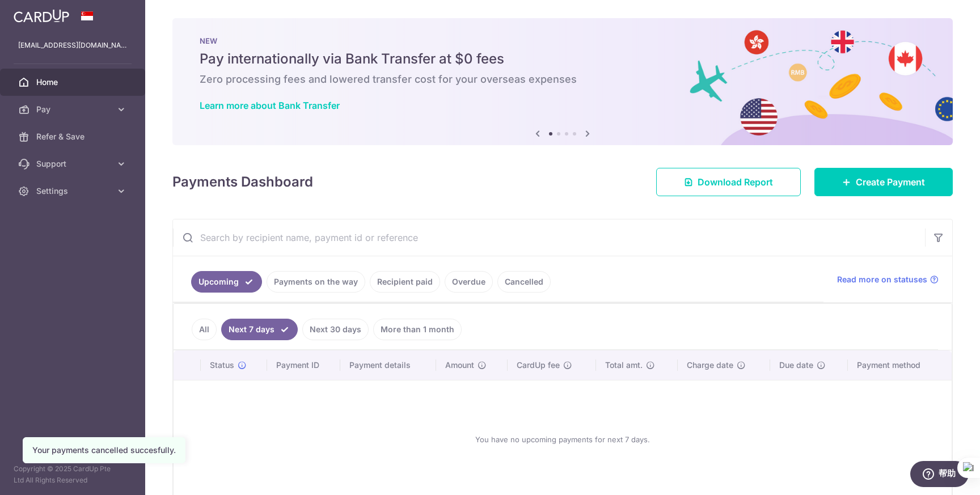 This screenshot has width=980, height=495. I want to click on span: Create Payment, so click(890, 182).